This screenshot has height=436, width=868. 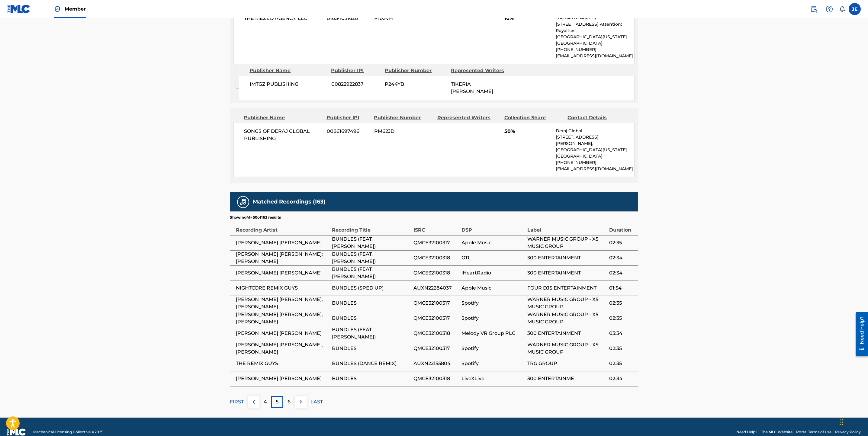 I want to click on img: left, so click(x=254, y=401).